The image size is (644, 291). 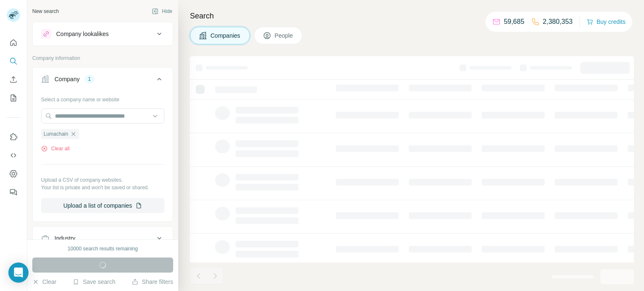 I want to click on button: Clear, so click(x=44, y=282).